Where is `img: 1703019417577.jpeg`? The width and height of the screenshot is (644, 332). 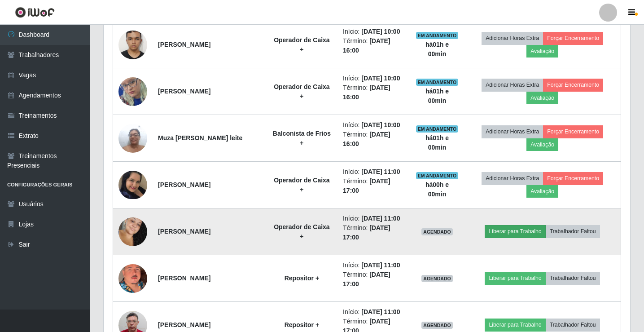 img: 1703019417577.jpeg is located at coordinates (133, 138).